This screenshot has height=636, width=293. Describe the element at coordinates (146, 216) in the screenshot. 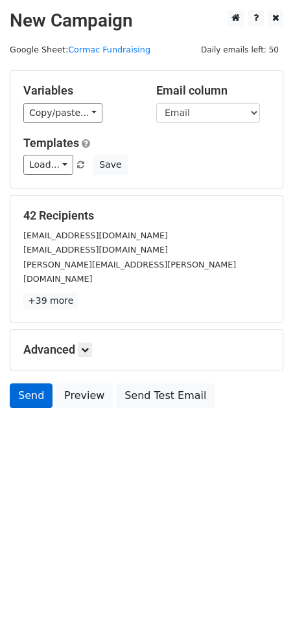

I see `h5: 42 Recipients` at that location.